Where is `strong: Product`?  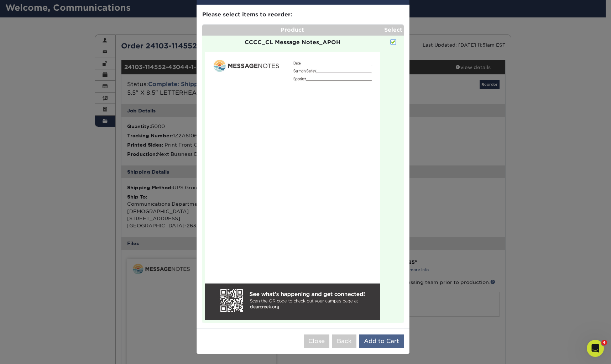 strong: Product is located at coordinates (292, 29).